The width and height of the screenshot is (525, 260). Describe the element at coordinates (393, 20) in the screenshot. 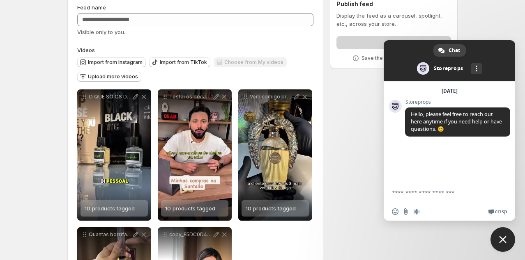

I see `p: Display the feed as a carousel, spotlight, etc., across your store.` at that location.